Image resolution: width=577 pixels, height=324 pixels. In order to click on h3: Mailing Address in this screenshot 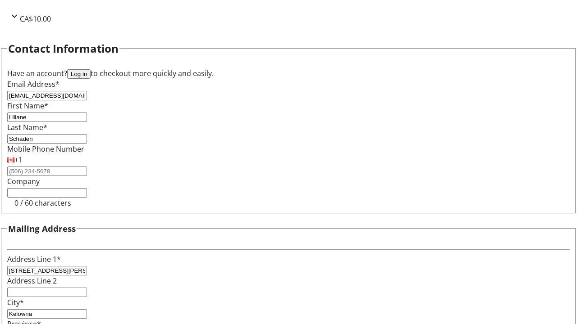, I will do `click(42, 229)`.